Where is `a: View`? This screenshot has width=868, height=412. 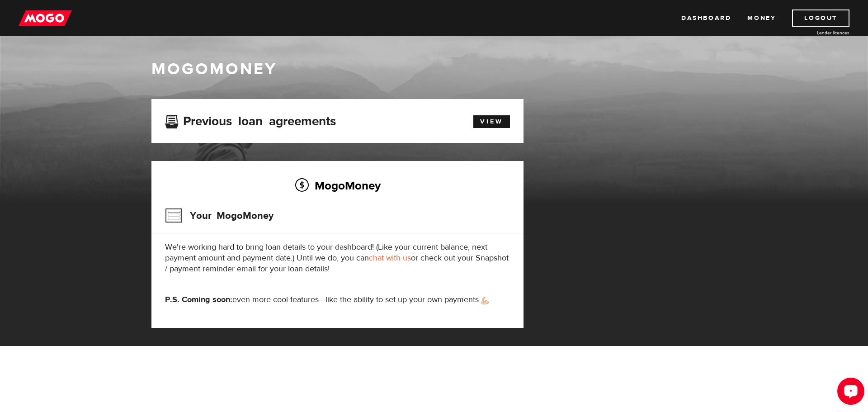
a: View is located at coordinates (492, 122).